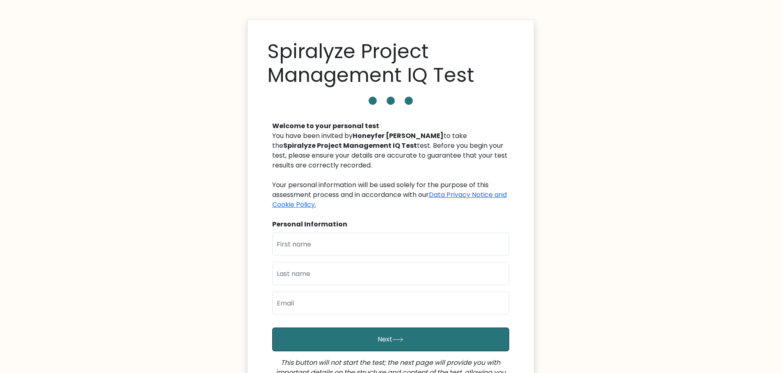  I want to click on input: First name, so click(391, 244).